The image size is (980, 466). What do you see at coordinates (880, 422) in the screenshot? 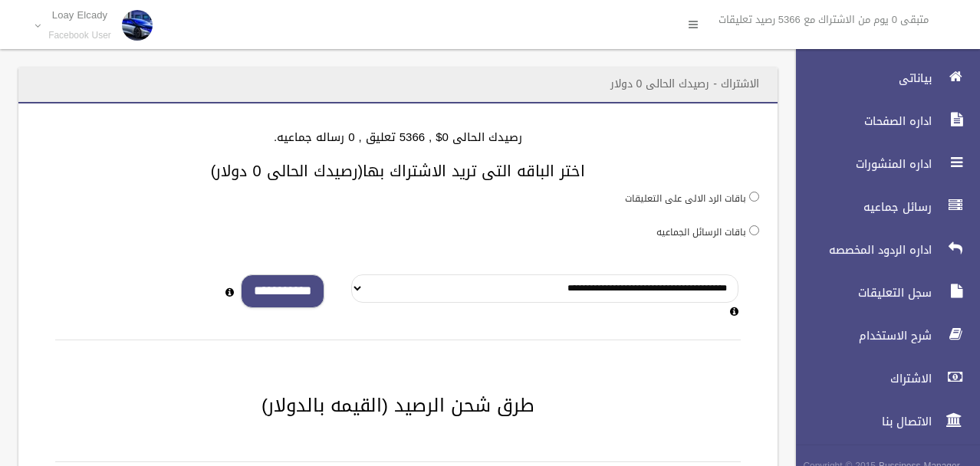
I see `a: الاتصال بنا` at bounding box center [880, 422].